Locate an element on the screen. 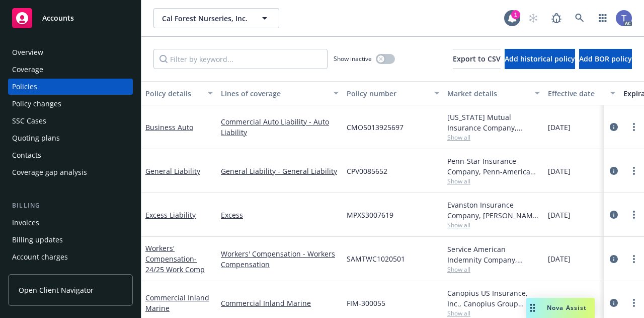 The image size is (644, 318). input: Filter by keyword... is located at coordinates (240, 59).